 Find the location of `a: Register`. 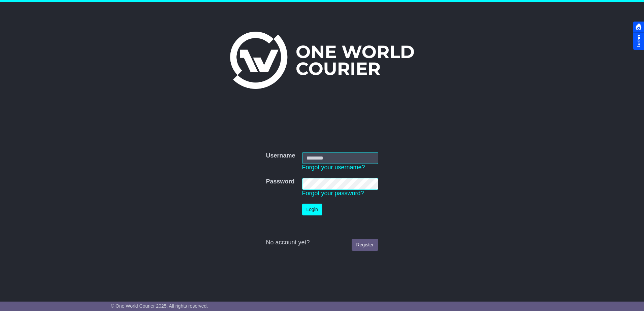

a: Register is located at coordinates (365, 245).